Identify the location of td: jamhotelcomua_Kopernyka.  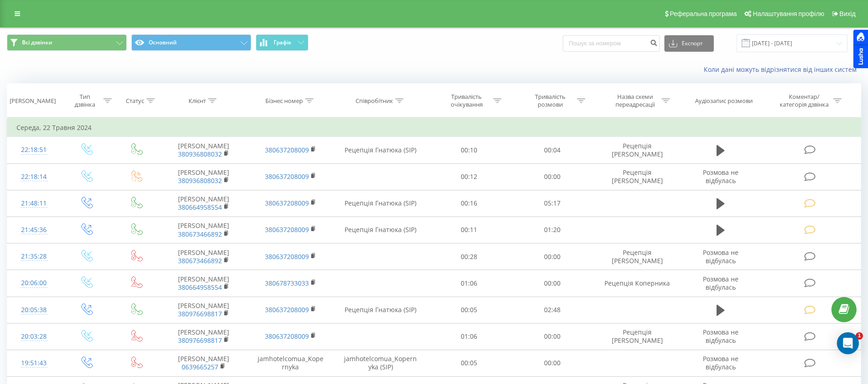
(290, 363).